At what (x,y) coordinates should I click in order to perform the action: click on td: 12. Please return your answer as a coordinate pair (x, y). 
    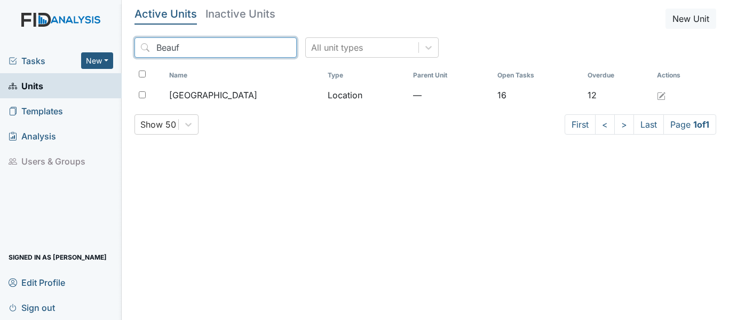
    Looking at the image, I should click on (618, 95).